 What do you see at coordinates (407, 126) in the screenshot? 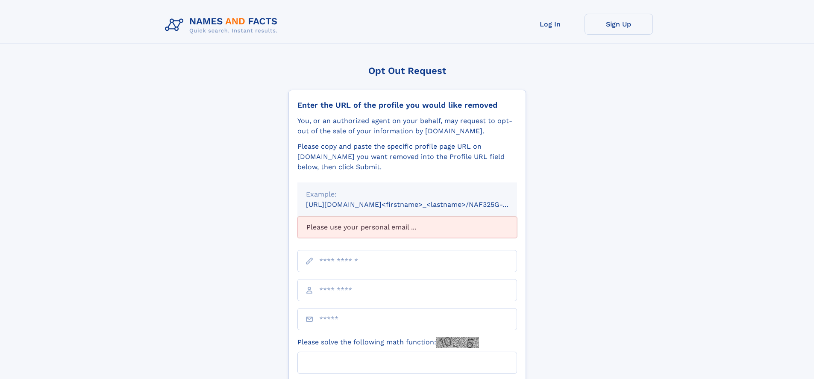
I see `div: You, or an authorized agent on your behalf, may request to opt-out of the sale of your informatio...` at bounding box center [407, 126].